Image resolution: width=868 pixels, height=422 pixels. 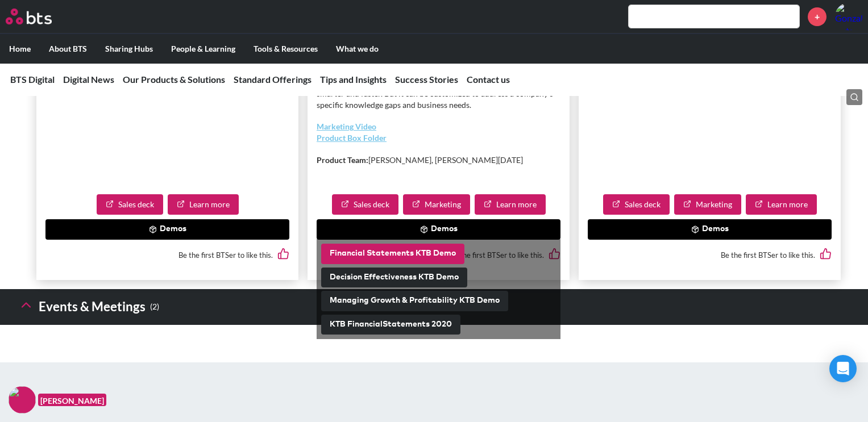 I want to click on button: KTB FinancialStatements 2020, so click(x=390, y=325).